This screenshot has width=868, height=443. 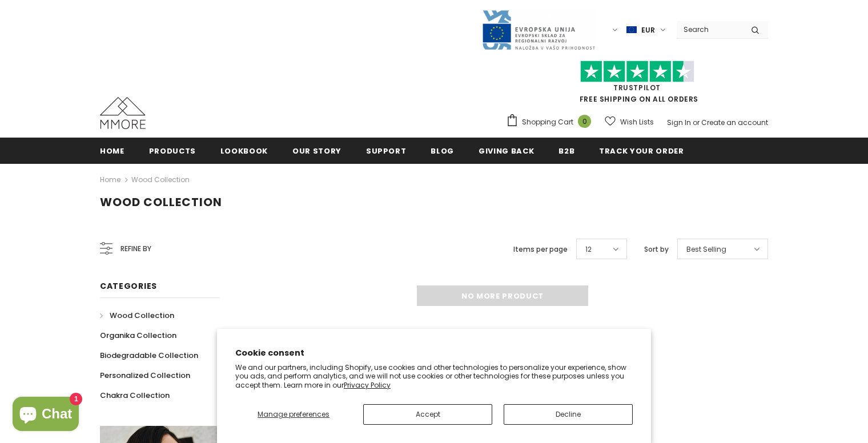 I want to click on span: Wish Lists, so click(x=637, y=122).